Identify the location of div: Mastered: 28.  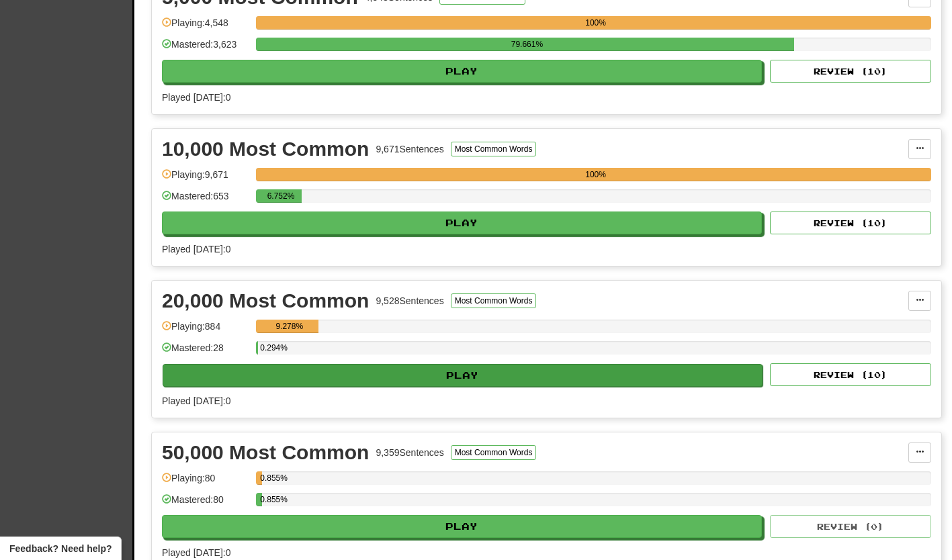
(205, 351).